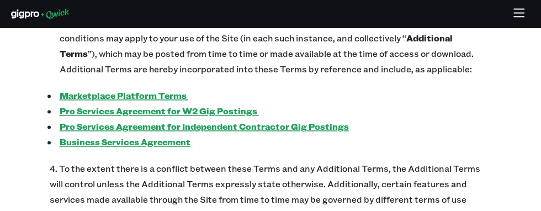 This screenshot has height=211, width=541. Describe the element at coordinates (158, 110) in the screenshot. I see `u: Pro Services Agreement for W2 Gig Postings` at that location.